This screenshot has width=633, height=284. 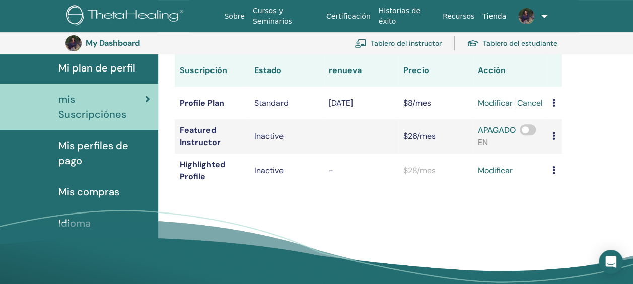 I want to click on div: Standard, so click(x=287, y=103).